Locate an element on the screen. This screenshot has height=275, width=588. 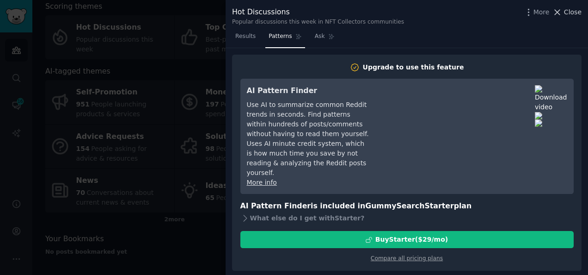
div: Buy Starter ($ 29 /mo ) is located at coordinates (412, 239).